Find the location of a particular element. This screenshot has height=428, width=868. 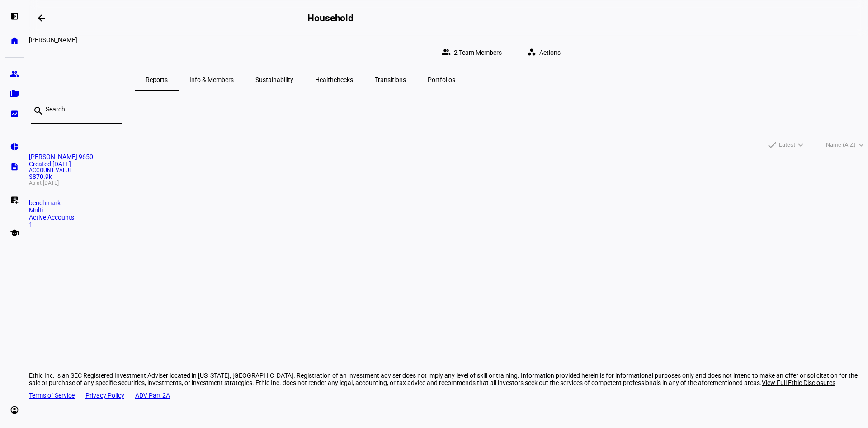

a: description is located at coordinates (15, 166).